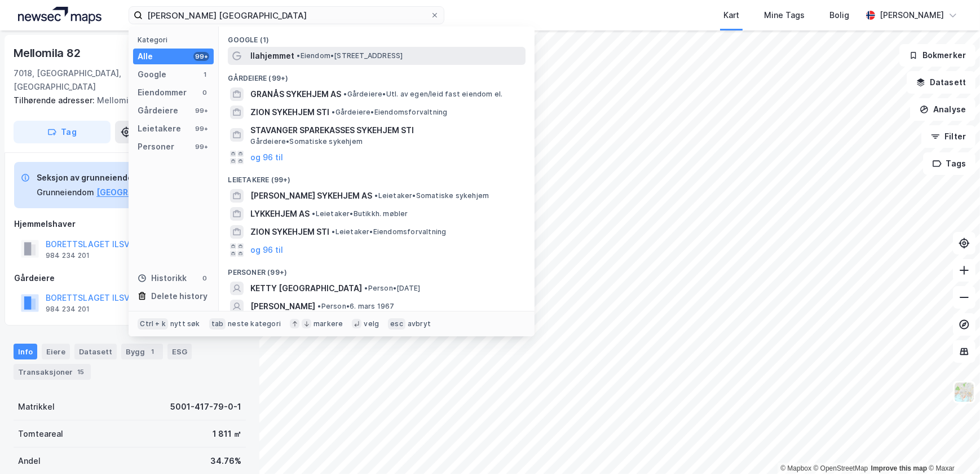 The image size is (980, 474). What do you see at coordinates (155, 147) in the screenshot?
I see `div: Personer` at bounding box center [155, 147].